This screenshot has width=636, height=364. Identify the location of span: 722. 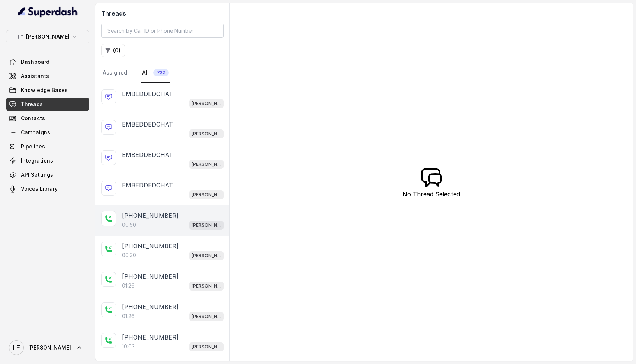
(161, 73).